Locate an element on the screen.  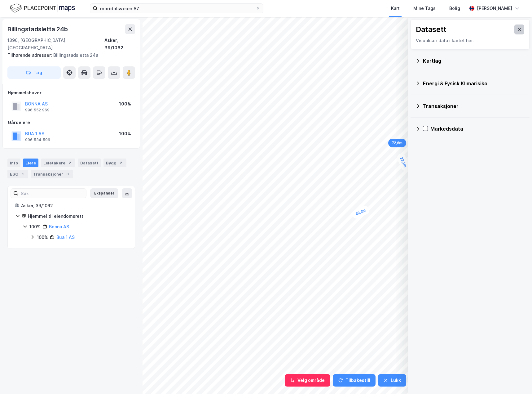
div: Energi & Fysisk Klimarisiko is located at coordinates (474, 83).